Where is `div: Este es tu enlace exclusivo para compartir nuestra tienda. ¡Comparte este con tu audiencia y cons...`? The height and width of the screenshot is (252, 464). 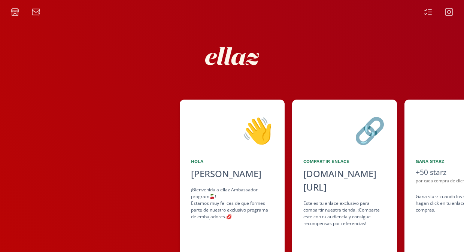 div: Este es tu enlace exclusivo para compartir nuestra tienda. ¡Comparte este con tu audiencia y cons... is located at coordinates (345, 214).